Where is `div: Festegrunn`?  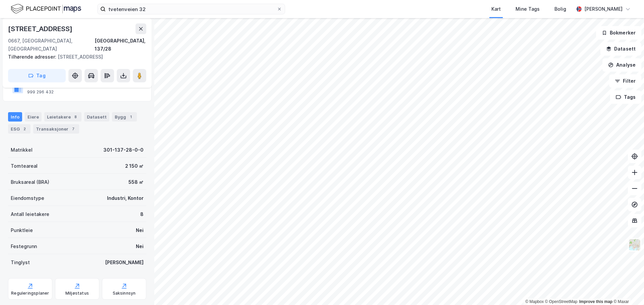 div: Festegrunn is located at coordinates (23, 247).